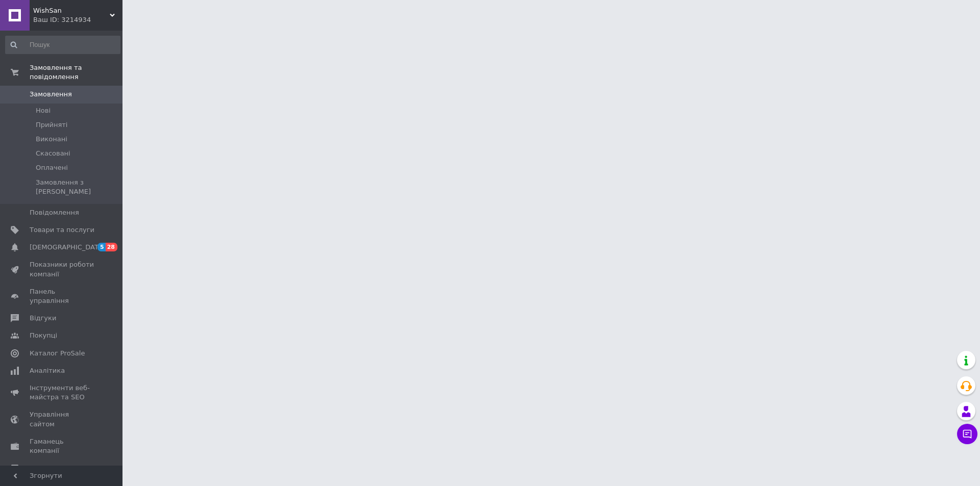  What do you see at coordinates (111, 247) in the screenshot?
I see `span: 28` at bounding box center [111, 247].